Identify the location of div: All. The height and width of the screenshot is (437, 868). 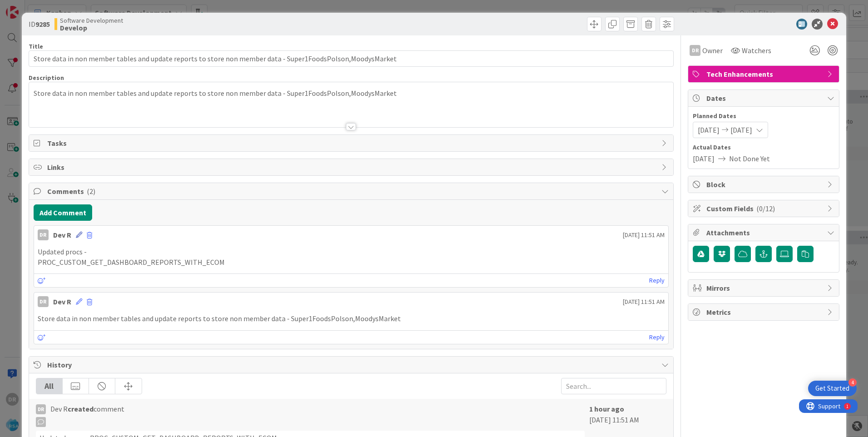
(50, 386).